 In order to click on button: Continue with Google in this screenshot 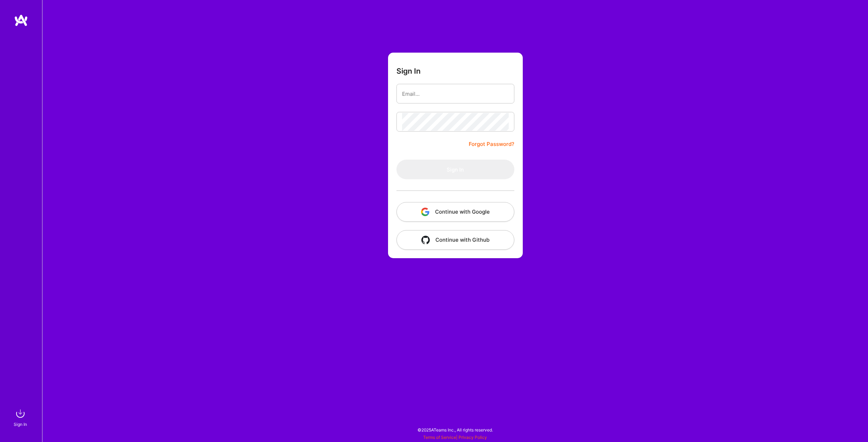, I will do `click(455, 212)`.